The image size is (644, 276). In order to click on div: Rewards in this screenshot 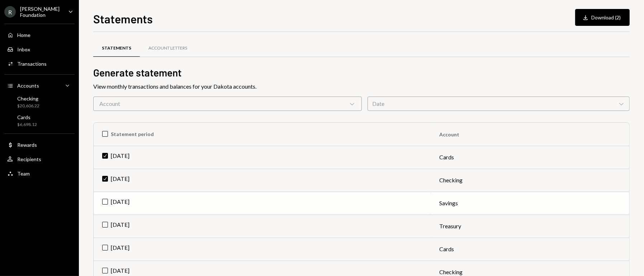, I will do `click(27, 144)`.